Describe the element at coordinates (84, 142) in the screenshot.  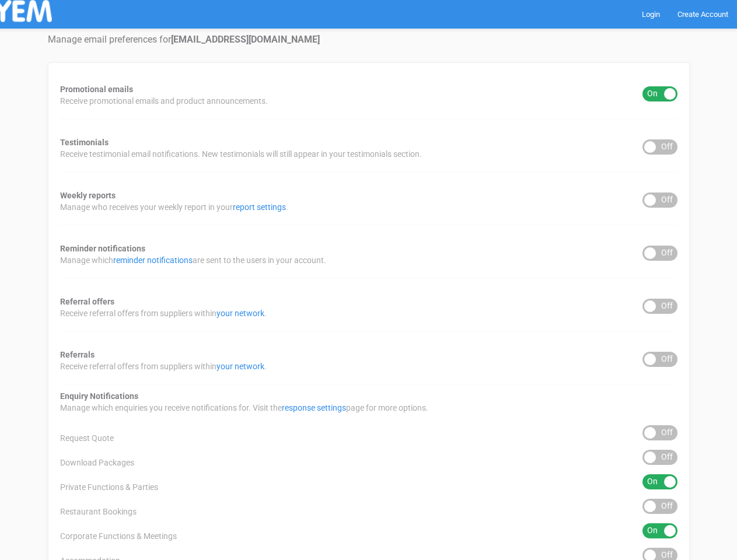
I see `strong: Testimonials` at that location.